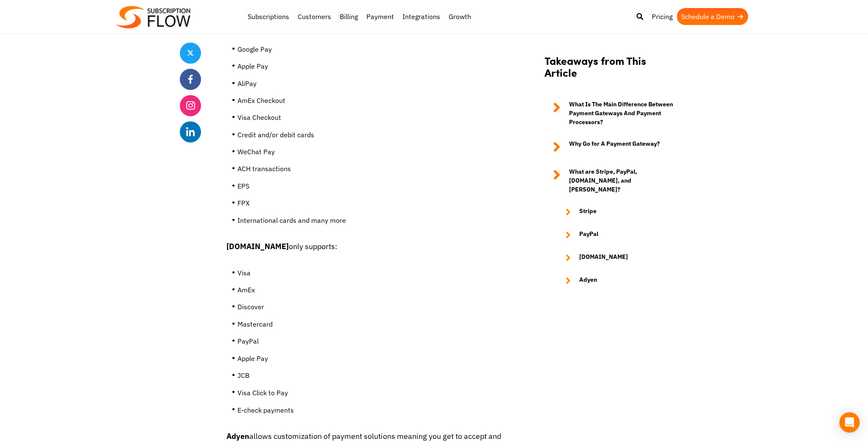  I want to click on li: Visa Click to Pay, so click(371, 395).